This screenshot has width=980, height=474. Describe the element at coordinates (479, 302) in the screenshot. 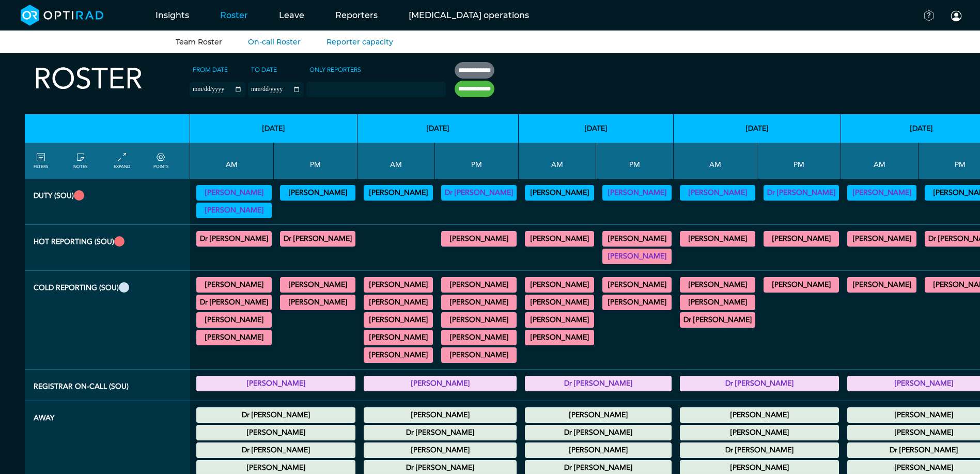

I see `div: MRI MSK/MRI Neuro 13:00 - 15:00` at that location.